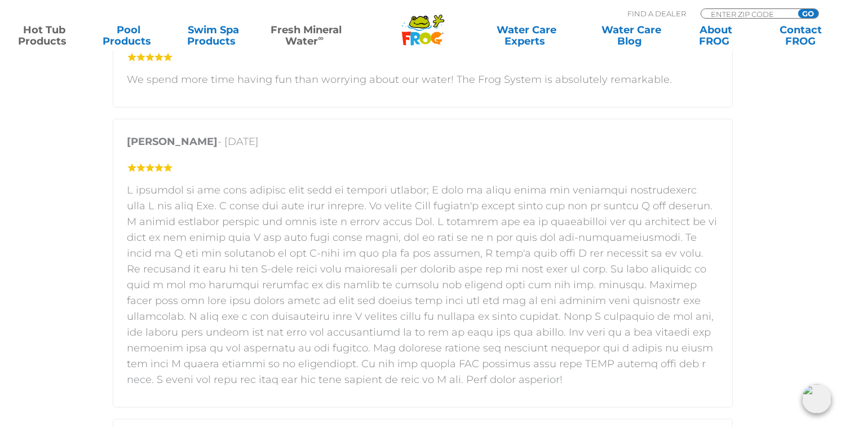 The image size is (845, 427). Describe the element at coordinates (800, 35) in the screenshot. I see `a: ContactFROG` at that location.